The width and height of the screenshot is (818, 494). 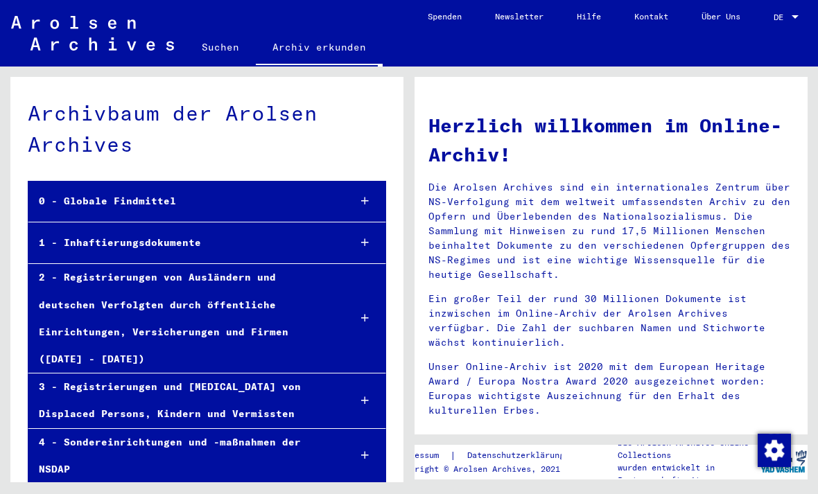 I want to click on a: Datenschutzerklärung, so click(x=519, y=455).